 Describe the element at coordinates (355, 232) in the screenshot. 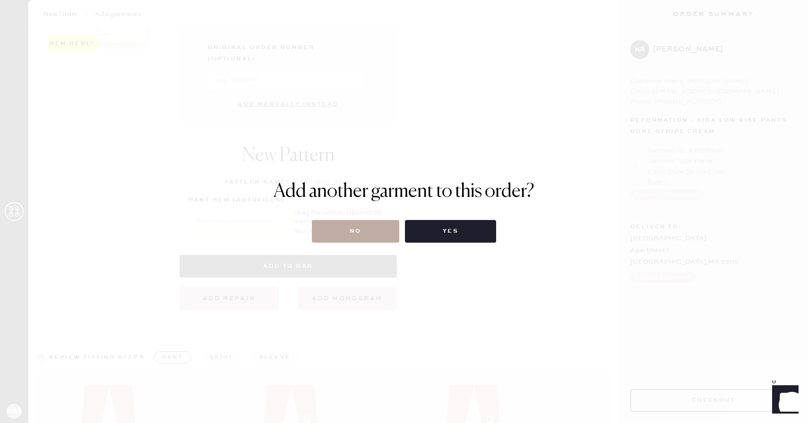

I see `button: No` at that location.